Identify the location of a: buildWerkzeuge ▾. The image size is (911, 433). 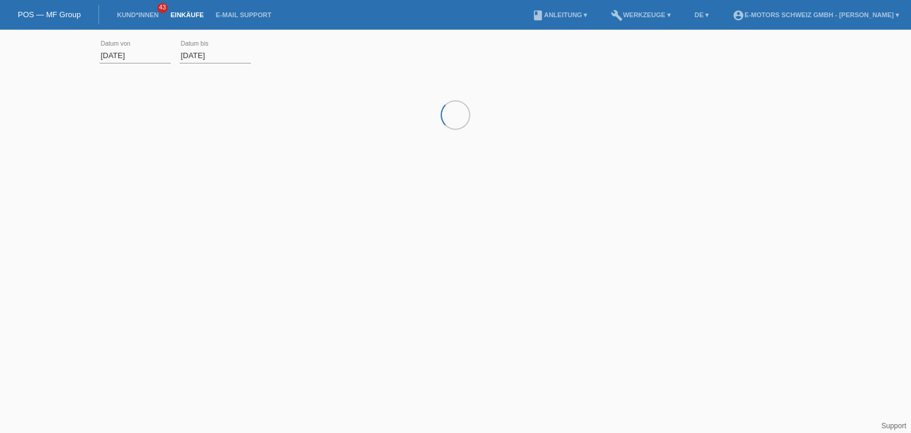
(641, 15).